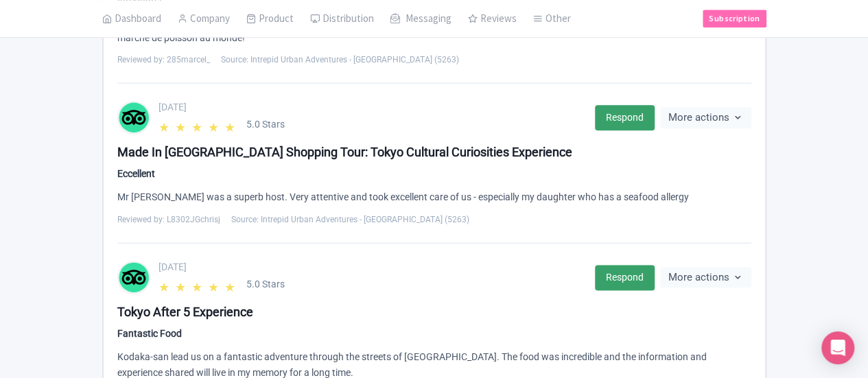 This screenshot has width=868, height=378. Describe the element at coordinates (169, 220) in the screenshot. I see `span: Reviewed by: L8302JGchrisj` at that location.